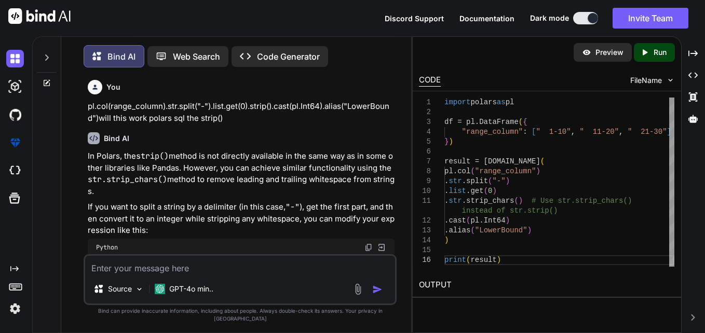 This screenshot has width=705, height=333. What do you see at coordinates (39, 16) in the screenshot?
I see `img: Bind AI` at bounding box center [39, 16].